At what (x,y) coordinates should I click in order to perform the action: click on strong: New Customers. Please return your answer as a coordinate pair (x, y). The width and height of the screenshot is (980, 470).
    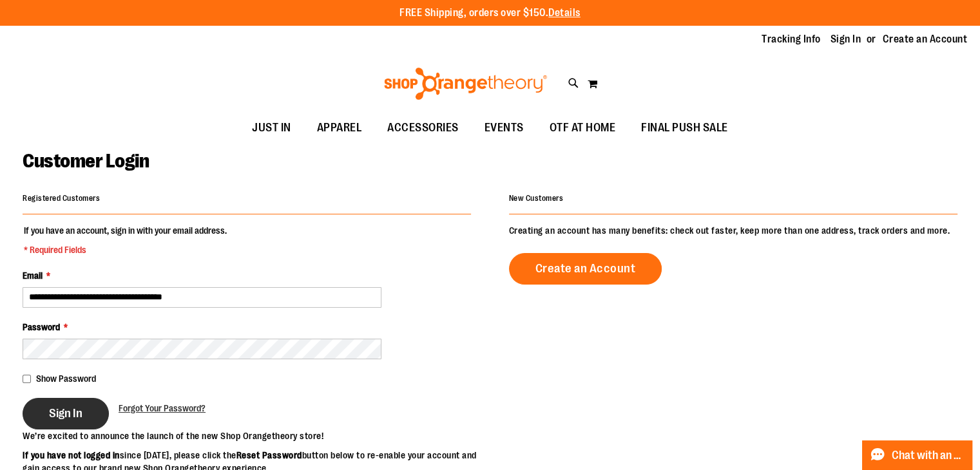
    Looking at the image, I should click on (536, 198).